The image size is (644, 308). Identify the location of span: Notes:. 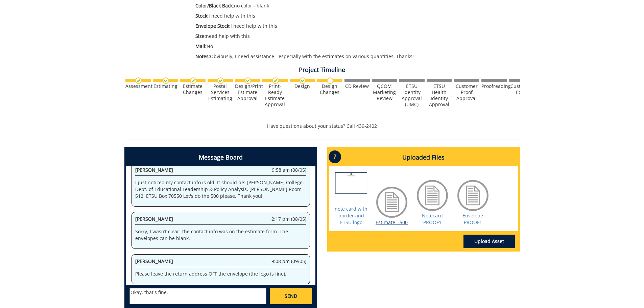
(202, 56).